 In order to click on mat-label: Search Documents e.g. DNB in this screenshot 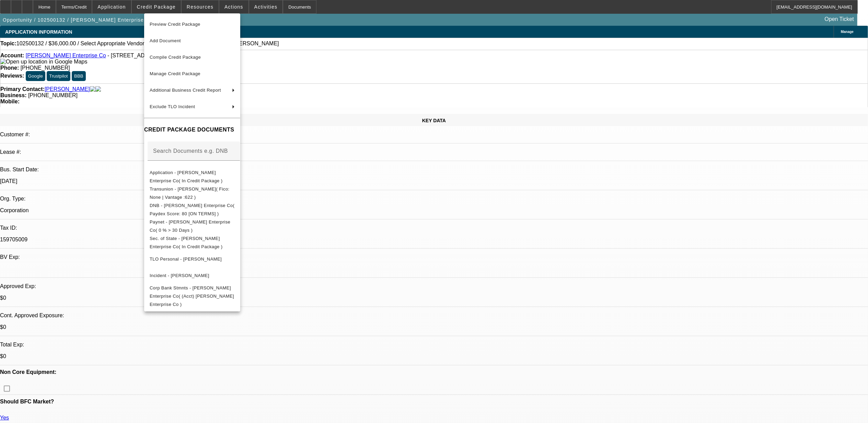, I will do `click(190, 150)`.